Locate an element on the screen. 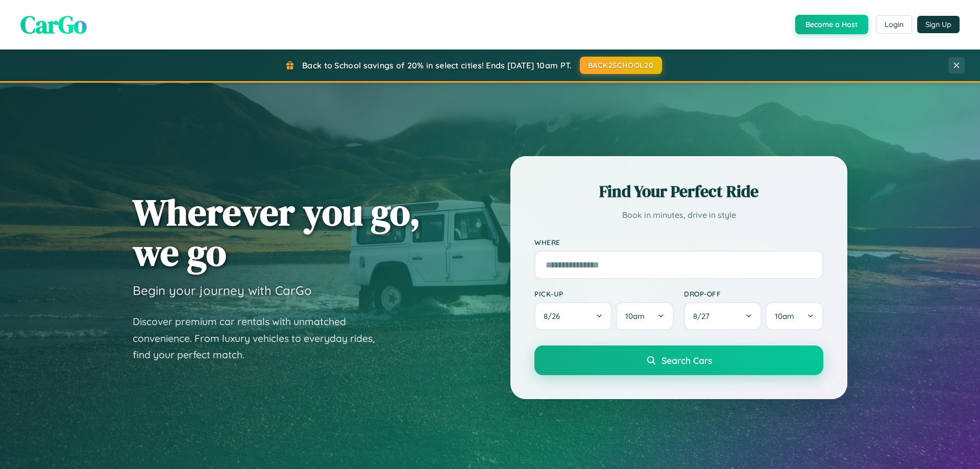 Image resolution: width=980 pixels, height=469 pixels. h2: Find Your Perfect Ride is located at coordinates (679, 191).